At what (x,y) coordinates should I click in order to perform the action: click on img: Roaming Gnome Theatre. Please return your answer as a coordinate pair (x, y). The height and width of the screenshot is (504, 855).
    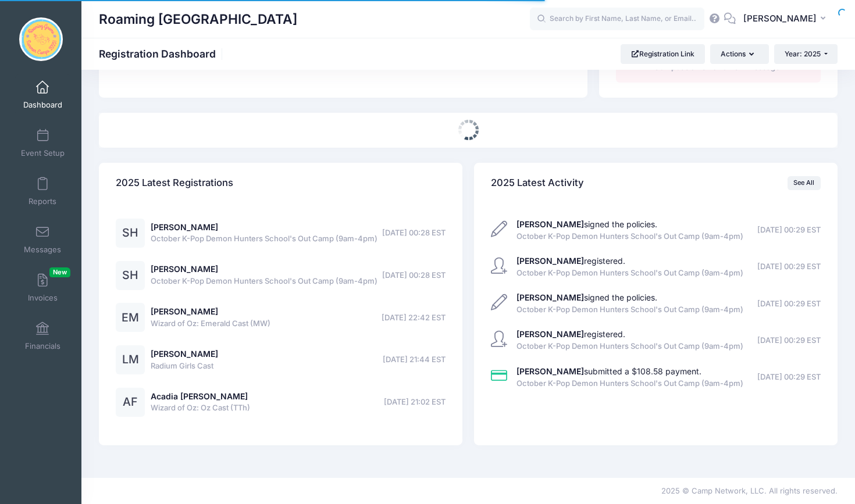
    Looking at the image, I should click on (41, 39).